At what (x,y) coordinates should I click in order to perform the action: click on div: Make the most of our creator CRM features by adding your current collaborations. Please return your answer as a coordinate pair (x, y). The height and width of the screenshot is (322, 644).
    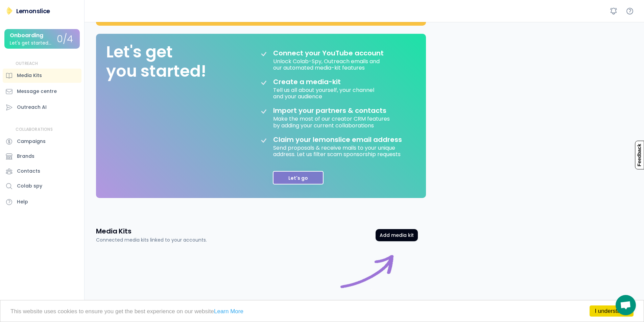
    Looking at the image, I should click on (332, 121).